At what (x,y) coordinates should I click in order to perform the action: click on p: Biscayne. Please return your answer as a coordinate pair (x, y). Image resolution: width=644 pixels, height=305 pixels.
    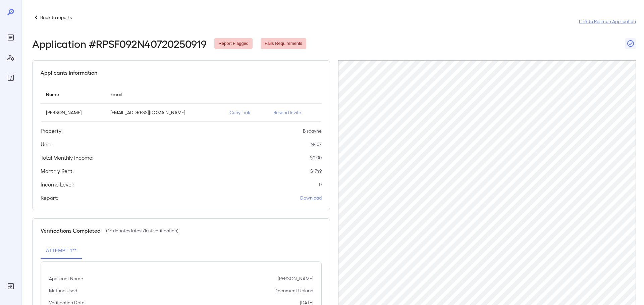
    Looking at the image, I should click on (312, 131).